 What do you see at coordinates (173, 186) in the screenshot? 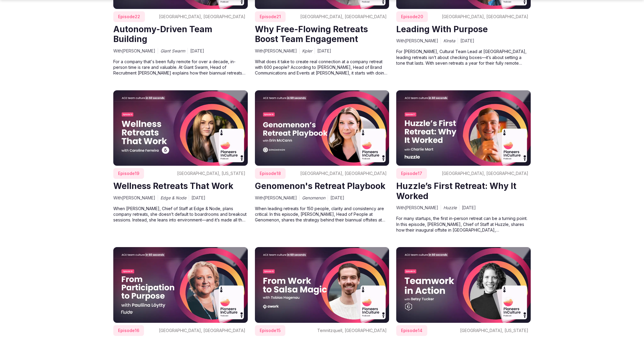
I see `a: Wellness Retreats That Work` at bounding box center [173, 186].